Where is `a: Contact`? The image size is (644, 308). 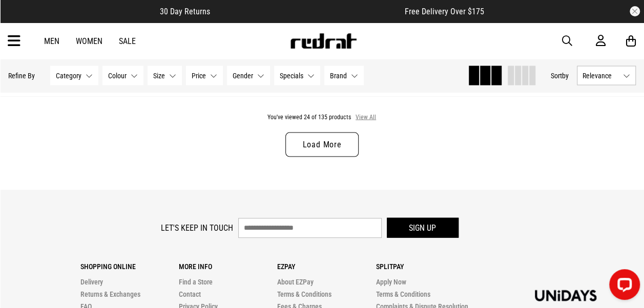
a: Contact is located at coordinates (189, 294).